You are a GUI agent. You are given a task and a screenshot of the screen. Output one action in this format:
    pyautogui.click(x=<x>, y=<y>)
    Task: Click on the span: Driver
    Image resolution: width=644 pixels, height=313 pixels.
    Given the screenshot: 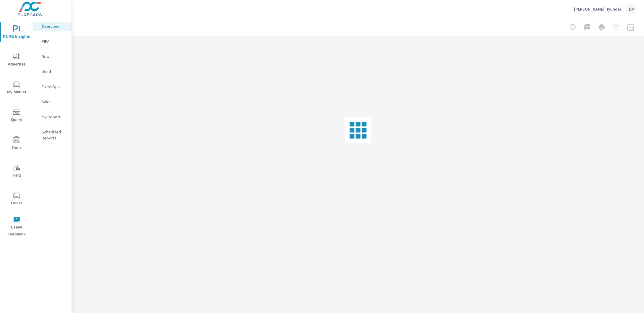 What is the action you would take?
    pyautogui.click(x=16, y=200)
    